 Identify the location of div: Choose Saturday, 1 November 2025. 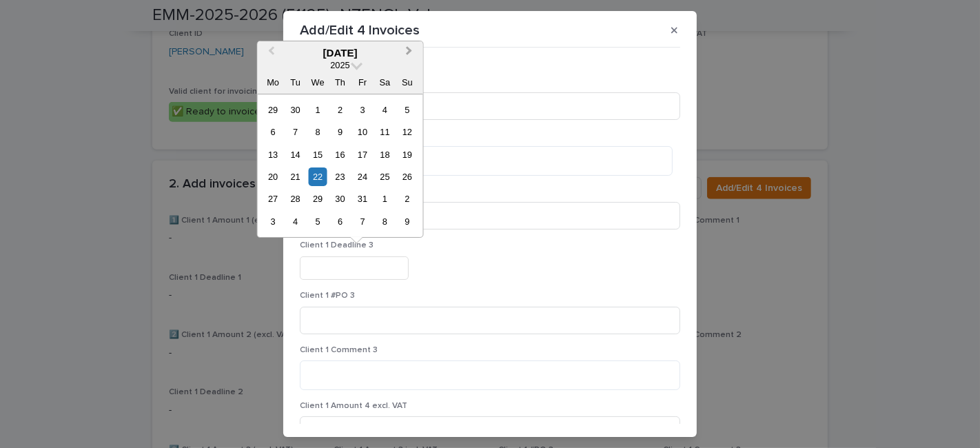
(385, 199).